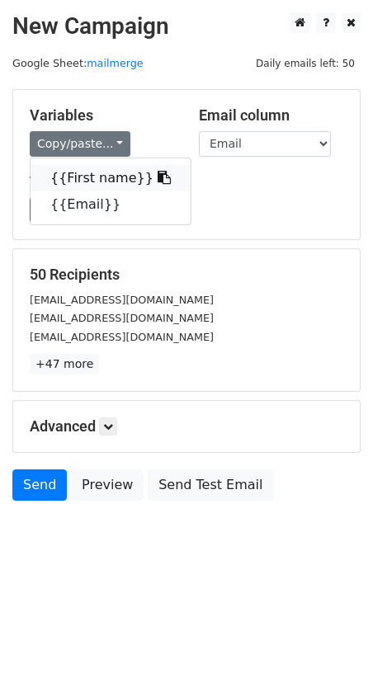 This screenshot has width=373, height=697. What do you see at coordinates (101, 116) in the screenshot?
I see `h5: Variables` at bounding box center [101, 116].